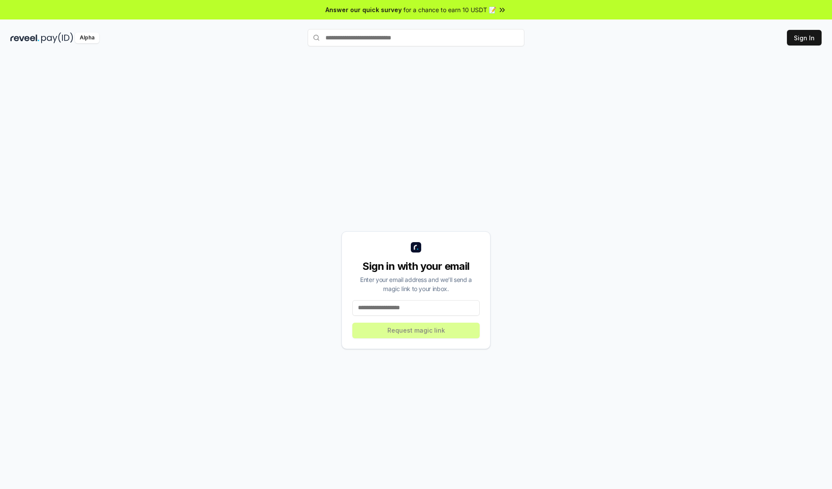  What do you see at coordinates (57, 38) in the screenshot?
I see `img: pay_id` at bounding box center [57, 38].